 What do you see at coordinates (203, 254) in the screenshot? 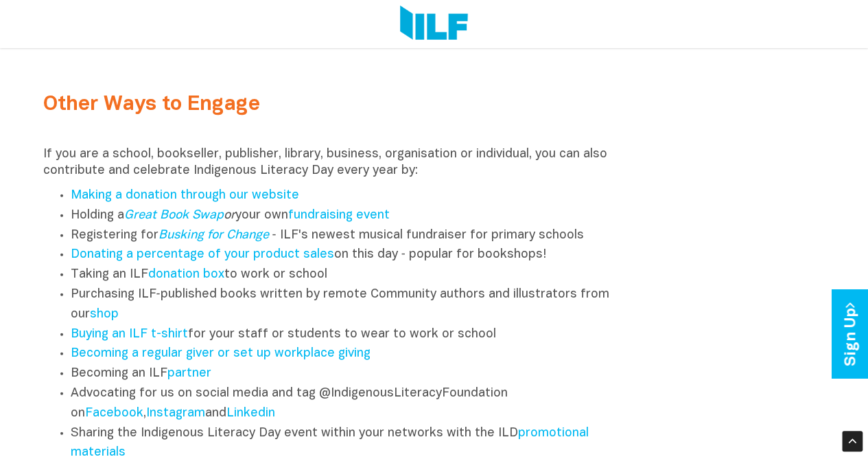
I see `a: Donating a percentage of your product sales` at bounding box center [203, 254].